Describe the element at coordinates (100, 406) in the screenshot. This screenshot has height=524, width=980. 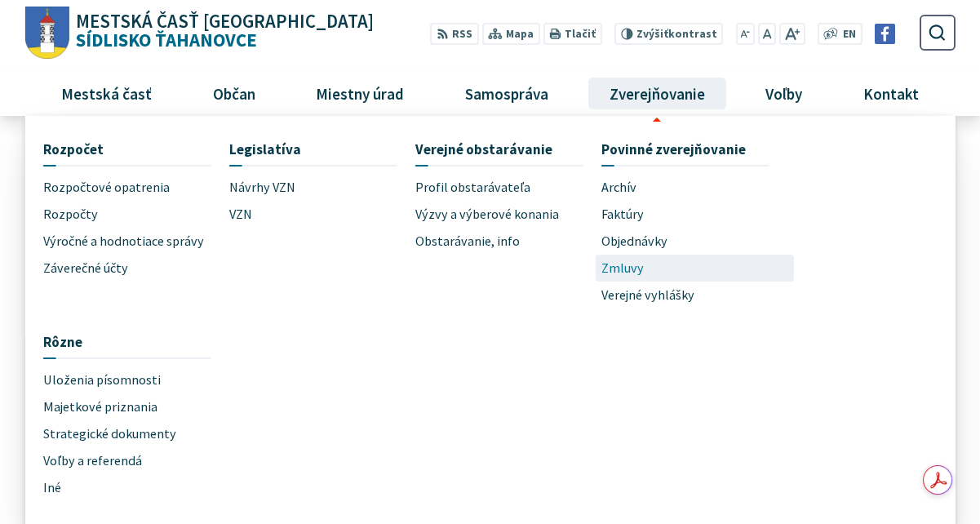
I see `span: Majetkové priznania` at that location.